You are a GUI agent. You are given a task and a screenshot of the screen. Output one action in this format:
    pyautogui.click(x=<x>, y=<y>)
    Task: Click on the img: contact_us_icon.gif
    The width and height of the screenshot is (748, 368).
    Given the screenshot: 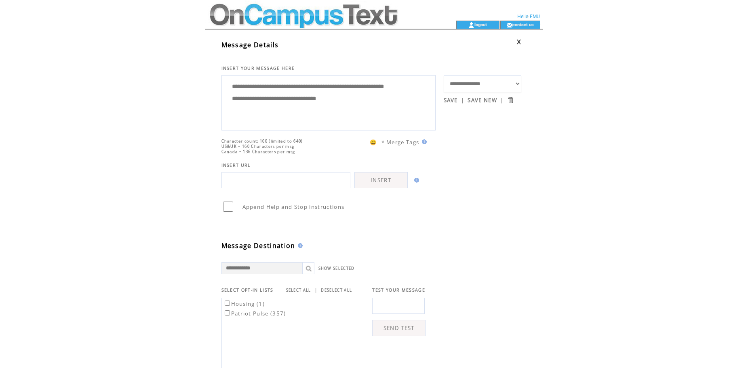 What is the action you would take?
    pyautogui.click(x=509, y=25)
    